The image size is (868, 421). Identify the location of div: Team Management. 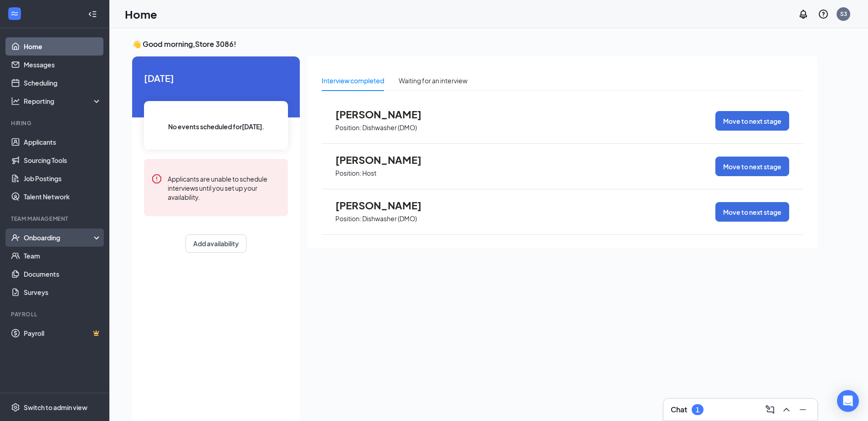
(55, 219).